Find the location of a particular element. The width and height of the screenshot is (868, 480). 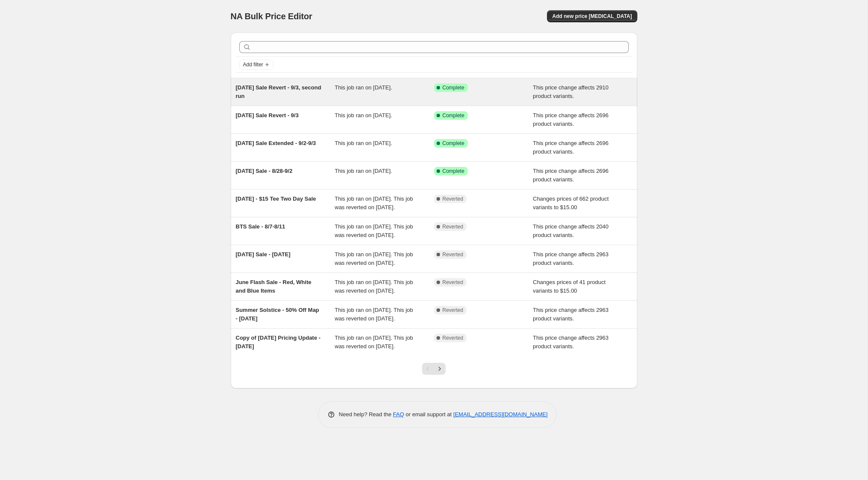

span: This price change affects 2910 product variants. is located at coordinates (571, 91).